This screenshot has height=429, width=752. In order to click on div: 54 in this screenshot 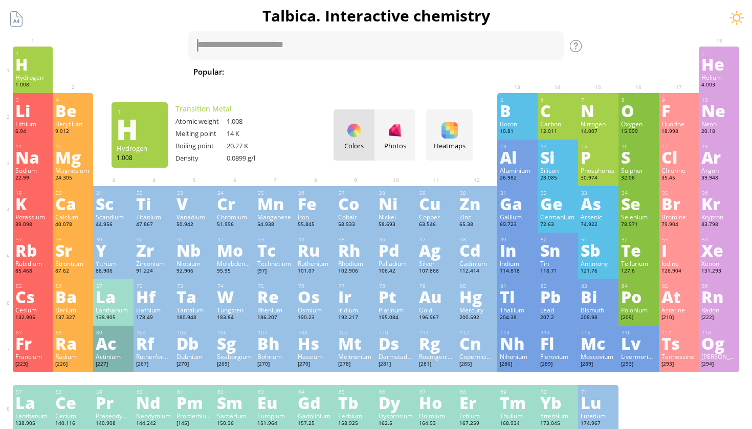, I will do `click(719, 239)`.